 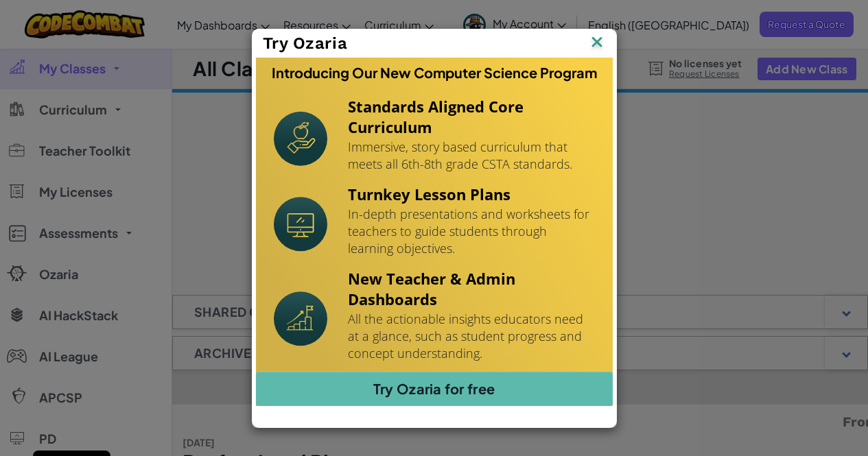 What do you see at coordinates (301, 139) in the screenshot?
I see `img: Icon_StandardsAlignment.svg` at bounding box center [301, 139].